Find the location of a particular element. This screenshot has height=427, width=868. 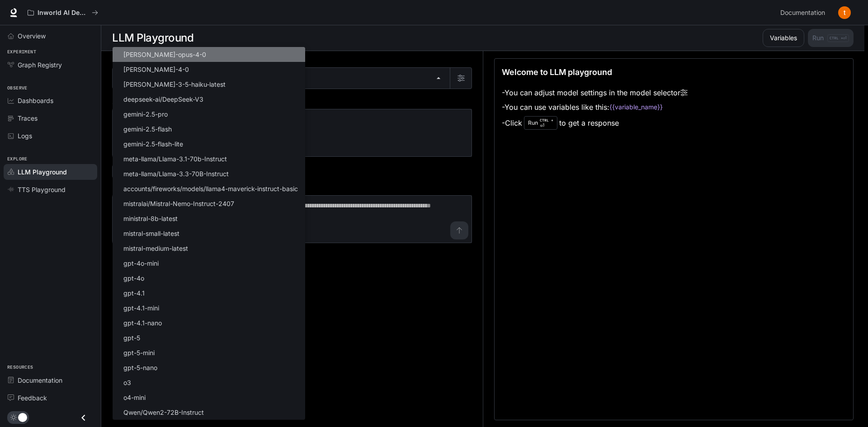

p: meta-llama/Llama-3.1-70b-Instruct is located at coordinates (175, 159).